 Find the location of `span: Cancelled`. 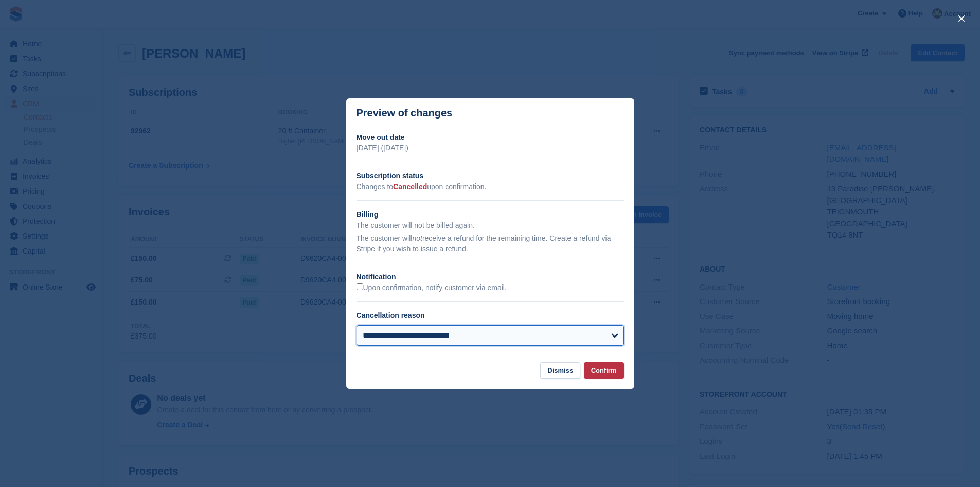

span: Cancelled is located at coordinates (410, 187).